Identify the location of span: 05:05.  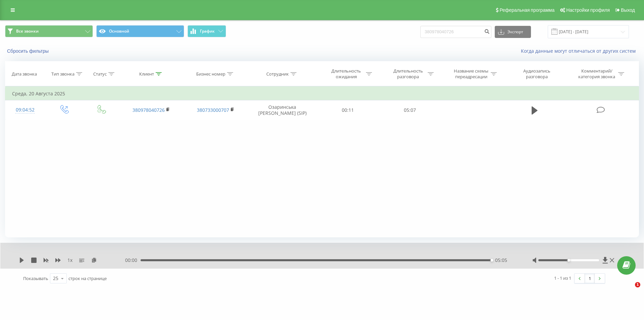
(501, 260).